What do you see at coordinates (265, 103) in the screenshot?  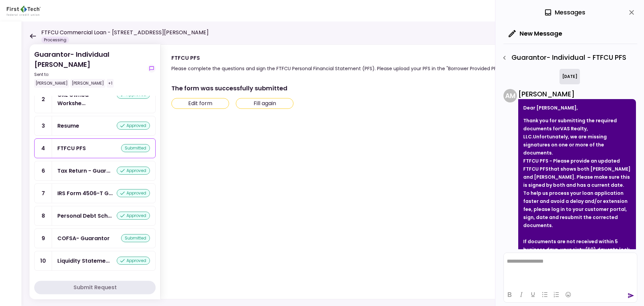 I see `button: Fill again` at bounding box center [265, 103].